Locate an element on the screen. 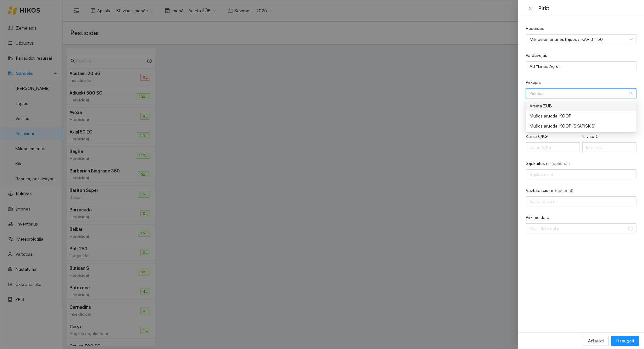 The image size is (644, 349). input: Sąskaitos nr. is located at coordinates (581, 174).